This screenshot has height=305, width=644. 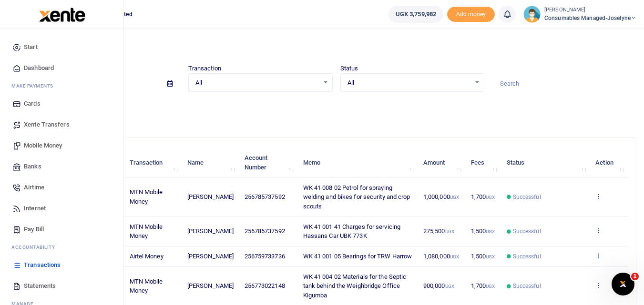 What do you see at coordinates (37, 247) in the screenshot?
I see `span: countability` at bounding box center [37, 247].